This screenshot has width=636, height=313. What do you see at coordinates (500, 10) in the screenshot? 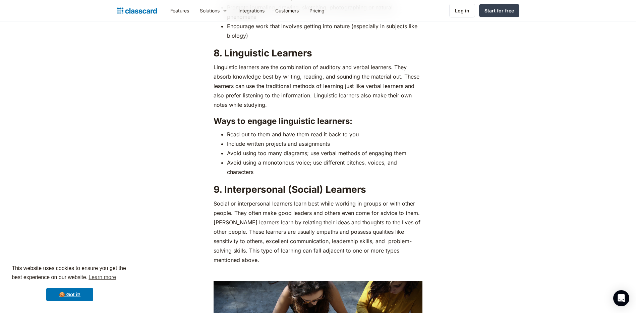
I see `a: Start for free` at bounding box center [500, 10].